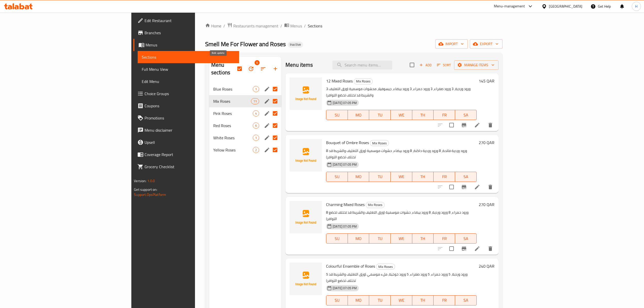 The height and width of the screenshot is (308, 644). Describe the element at coordinates (486, 44) in the screenshot. I see `button: export` at that location.